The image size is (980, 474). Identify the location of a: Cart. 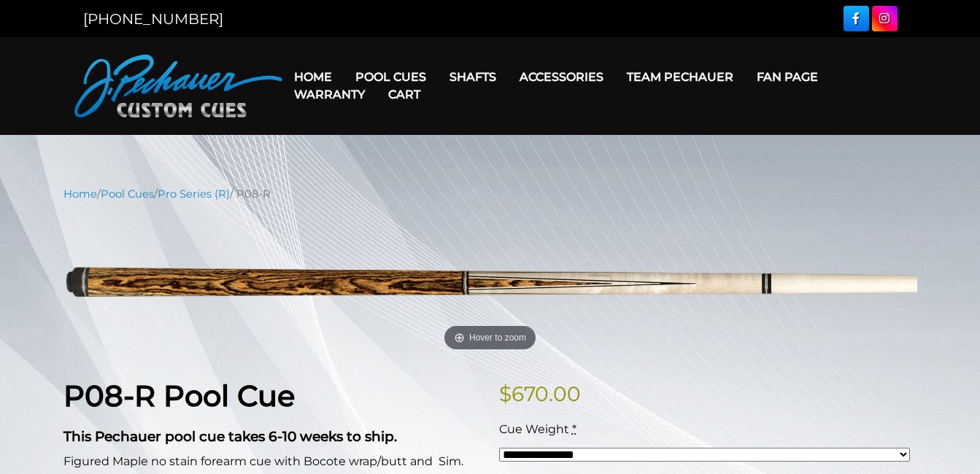
(404, 94).